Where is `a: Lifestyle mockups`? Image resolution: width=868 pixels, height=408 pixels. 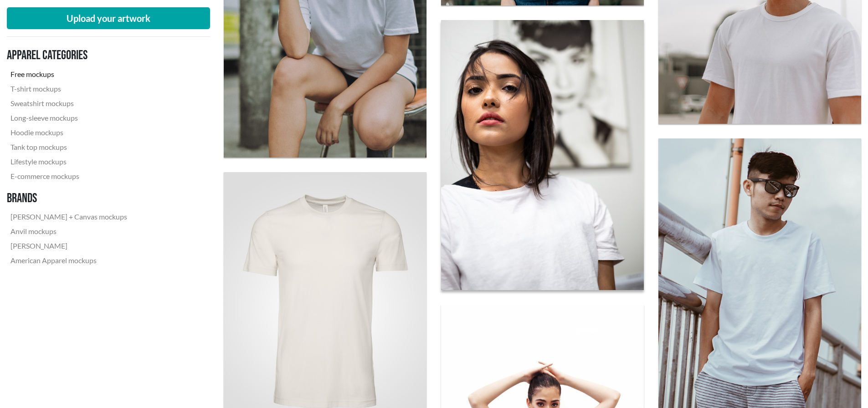
a: Lifestyle mockups is located at coordinates (69, 162).